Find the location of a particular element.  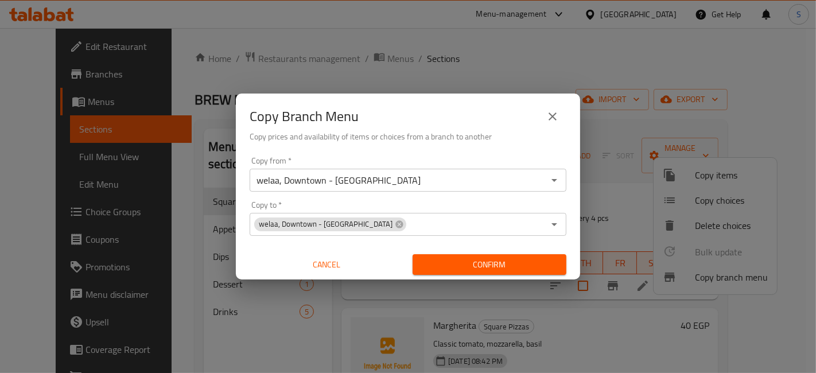

button: Cancel is located at coordinates (326, 264).